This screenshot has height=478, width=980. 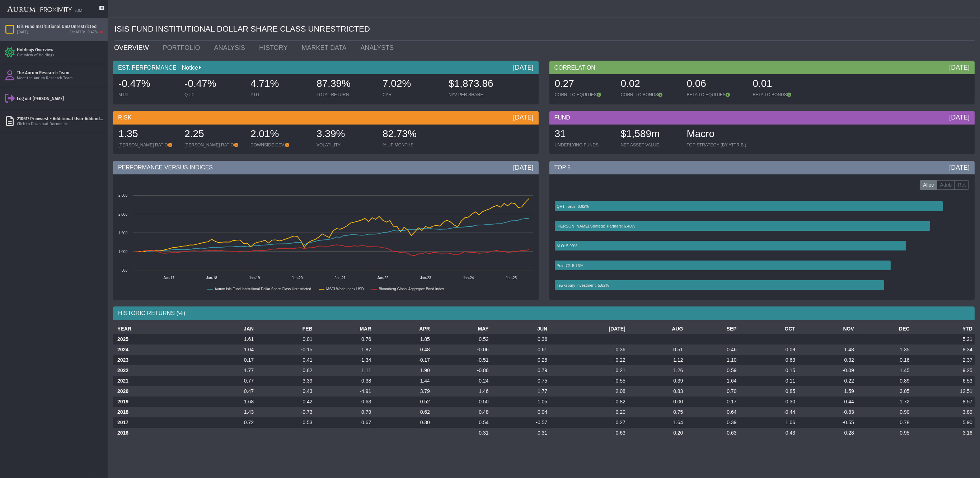 What do you see at coordinates (61, 73) in the screenshot?
I see `div: The Aurum Research Team` at bounding box center [61, 73].